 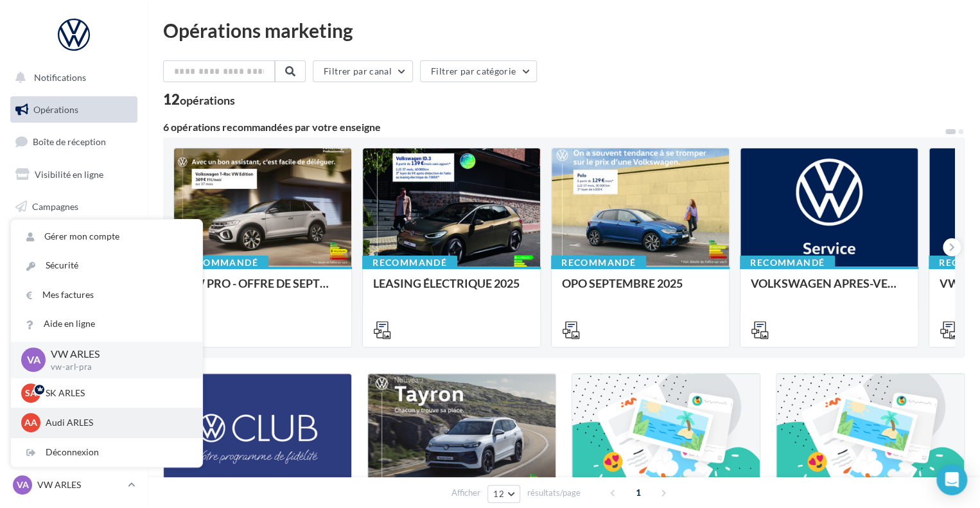 I want to click on span: Afficher, so click(x=465, y=493).